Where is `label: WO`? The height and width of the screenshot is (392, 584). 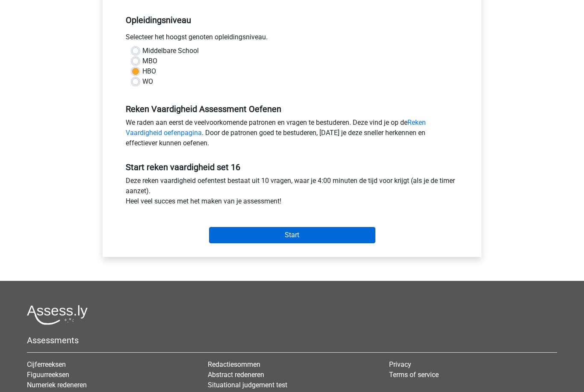
label: WO is located at coordinates (148, 82).